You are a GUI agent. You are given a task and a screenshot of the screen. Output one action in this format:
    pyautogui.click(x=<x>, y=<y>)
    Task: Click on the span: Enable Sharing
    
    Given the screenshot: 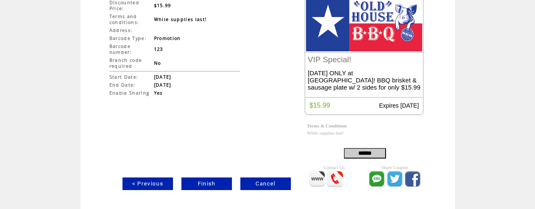 What is the action you would take?
    pyautogui.click(x=130, y=93)
    